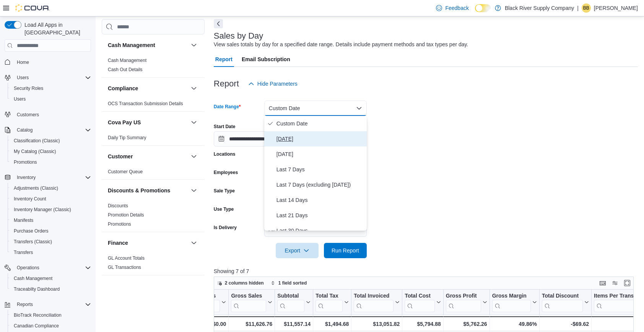 The height and width of the screenshot is (332, 644). I want to click on span: Security Roles, so click(28, 88).